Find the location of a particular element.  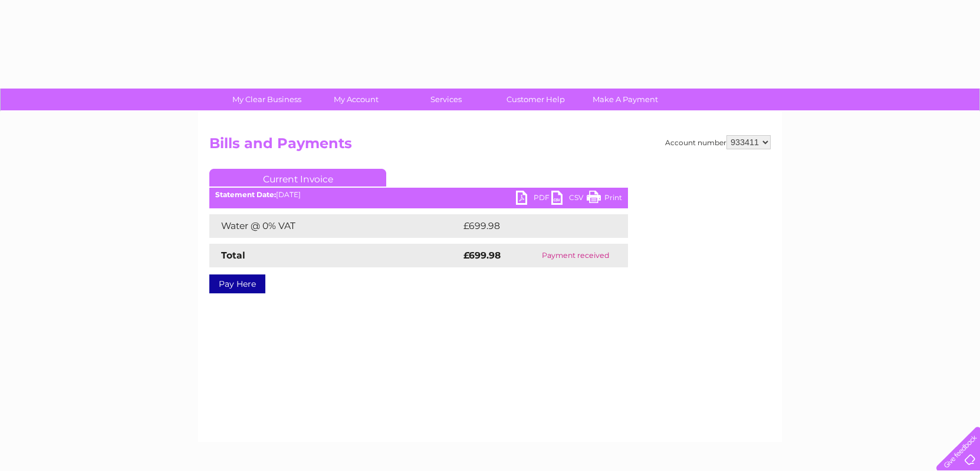

a: Current Invoice is located at coordinates (298, 177).